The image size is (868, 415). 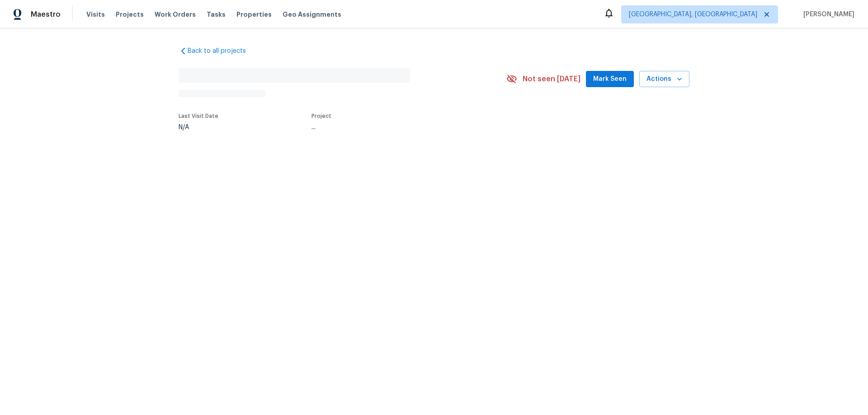 I want to click on span: Last Visit Date, so click(x=199, y=117).